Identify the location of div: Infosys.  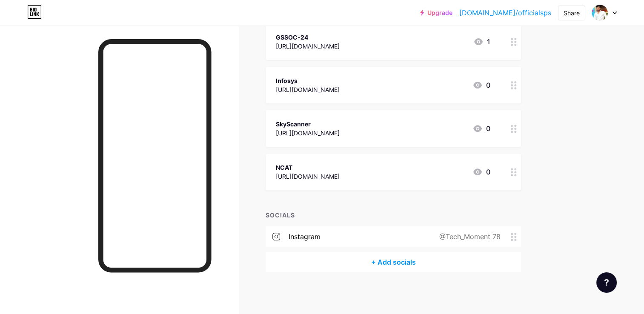
(308, 80).